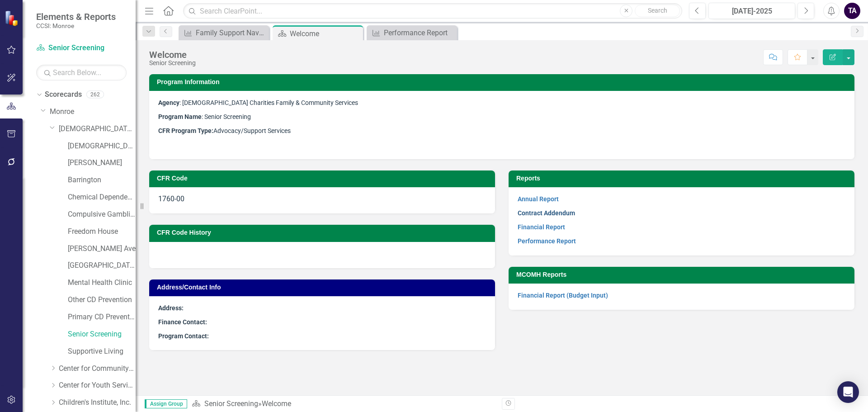  Describe the element at coordinates (657, 11) in the screenshot. I see `button: Search` at that location.